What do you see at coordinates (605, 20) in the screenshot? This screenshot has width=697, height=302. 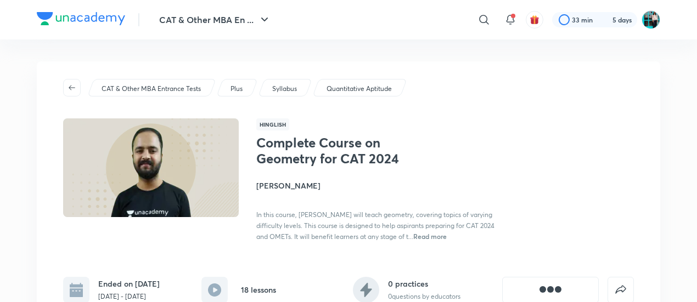 I see `img: streak` at bounding box center [605, 20].